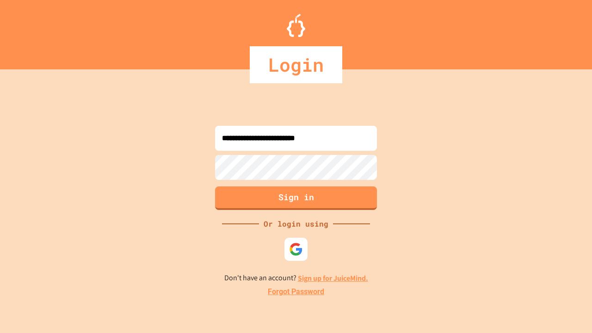 The width and height of the screenshot is (592, 333). I want to click on button: Sign in, so click(296, 198).